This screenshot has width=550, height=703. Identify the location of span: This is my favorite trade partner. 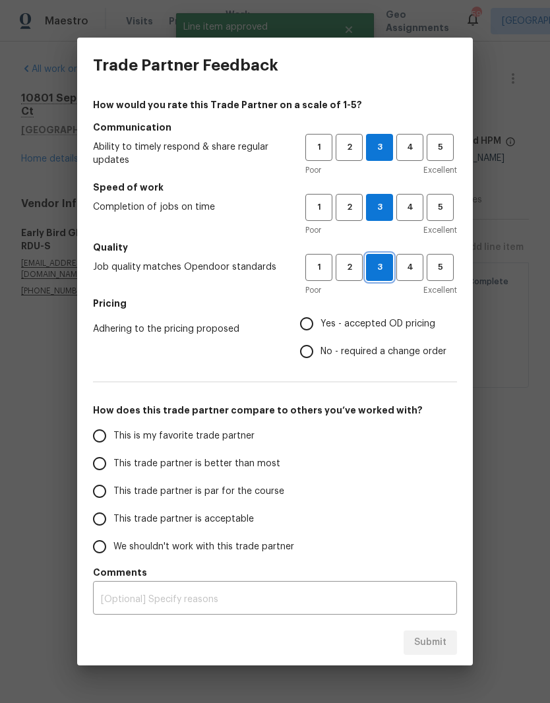
(184, 436).